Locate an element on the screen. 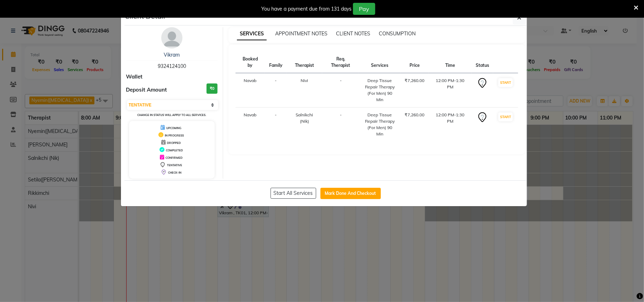  span: CLIENT NOTES is located at coordinates (353, 34).